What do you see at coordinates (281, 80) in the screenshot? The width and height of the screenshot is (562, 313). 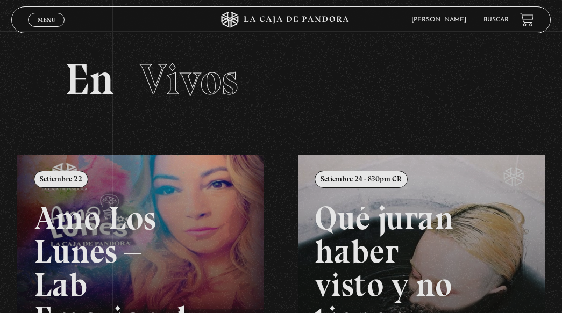 I see `h2: En` at bounding box center [281, 80].